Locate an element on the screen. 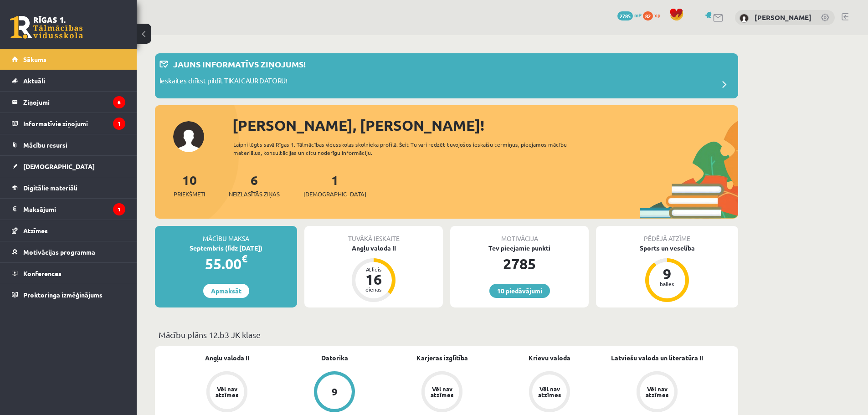  a: Apmaksāt is located at coordinates (226, 291).